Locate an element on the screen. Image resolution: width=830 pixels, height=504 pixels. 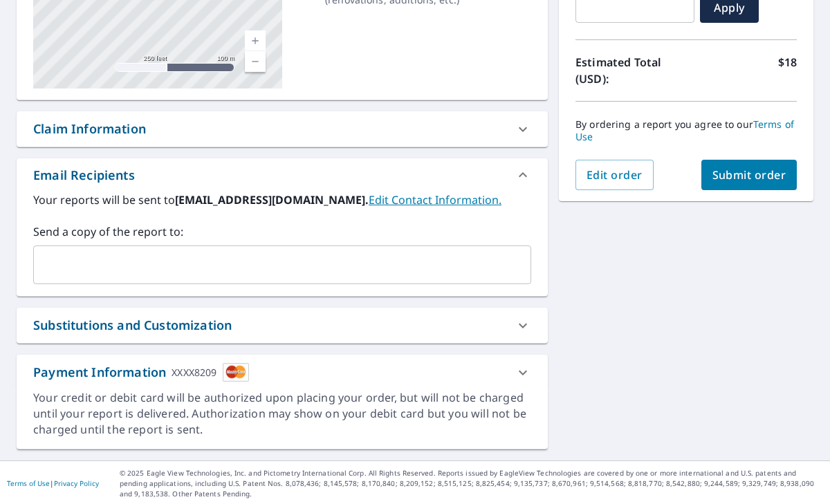
div: XXXX8209 is located at coordinates (194, 372).